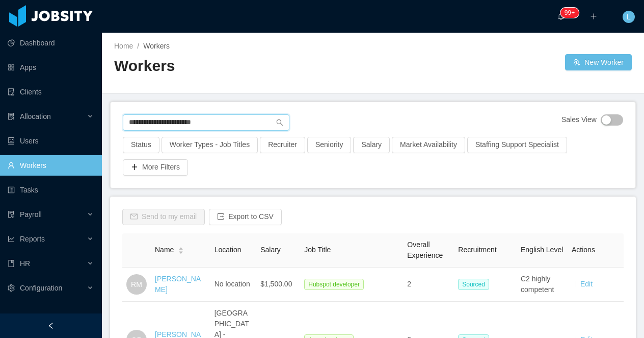 The height and width of the screenshot is (338, 644). I want to click on button: Recruiter, so click(282, 145).